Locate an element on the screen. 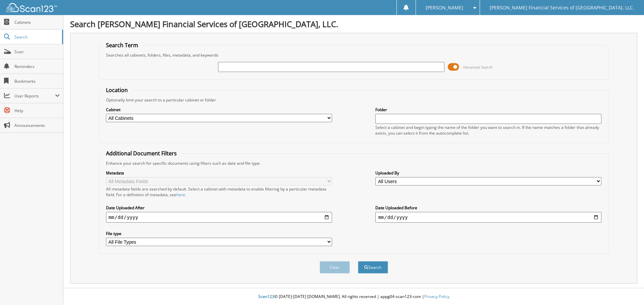  span: Search is located at coordinates (37, 37).